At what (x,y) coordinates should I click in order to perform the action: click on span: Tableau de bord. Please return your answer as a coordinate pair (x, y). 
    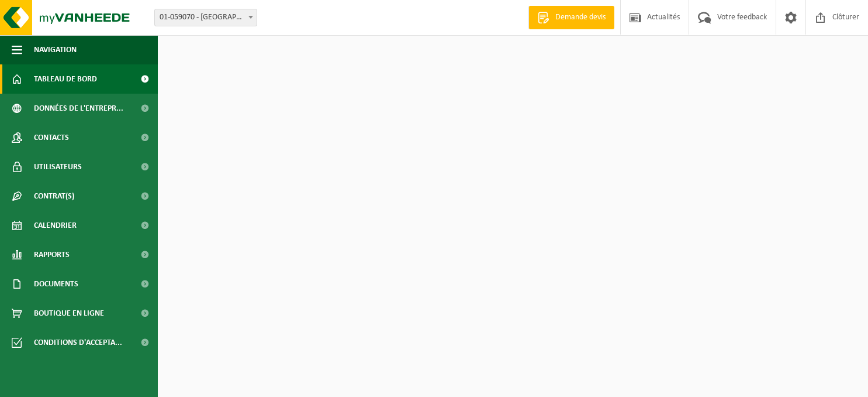
    Looking at the image, I should click on (66, 79).